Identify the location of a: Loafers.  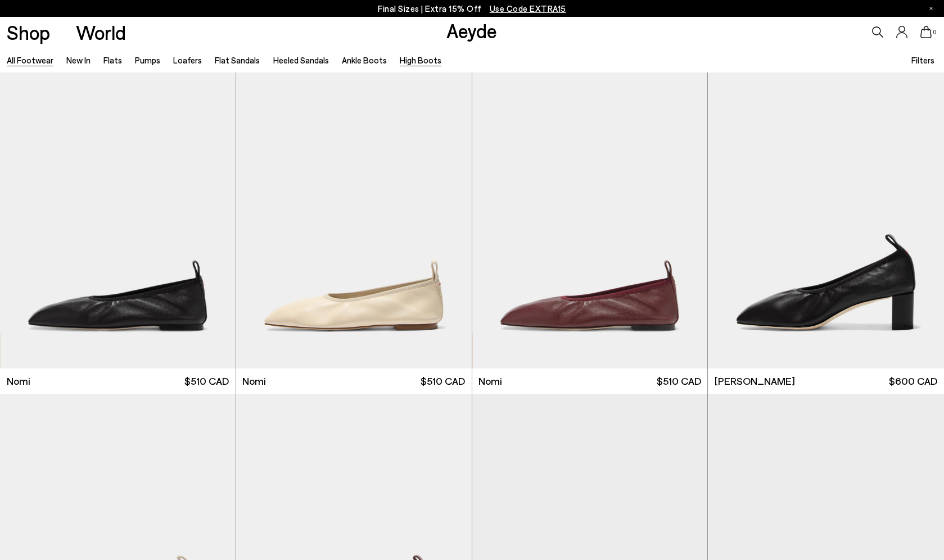
(187, 60).